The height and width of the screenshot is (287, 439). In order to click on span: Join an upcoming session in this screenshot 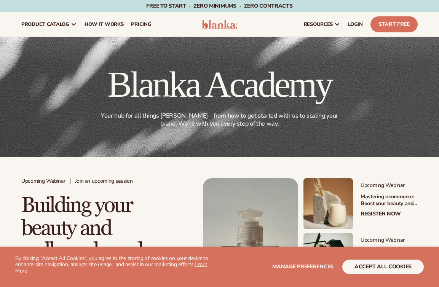, I will do `click(104, 181)`.